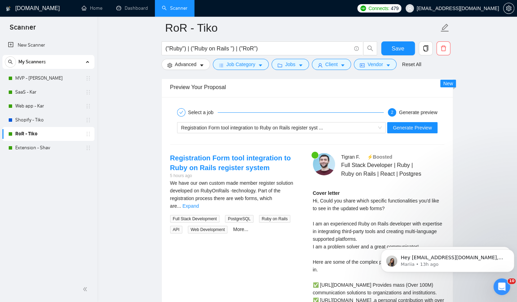  What do you see at coordinates (398, 48) in the screenshot?
I see `span: Save` at bounding box center [398, 48].